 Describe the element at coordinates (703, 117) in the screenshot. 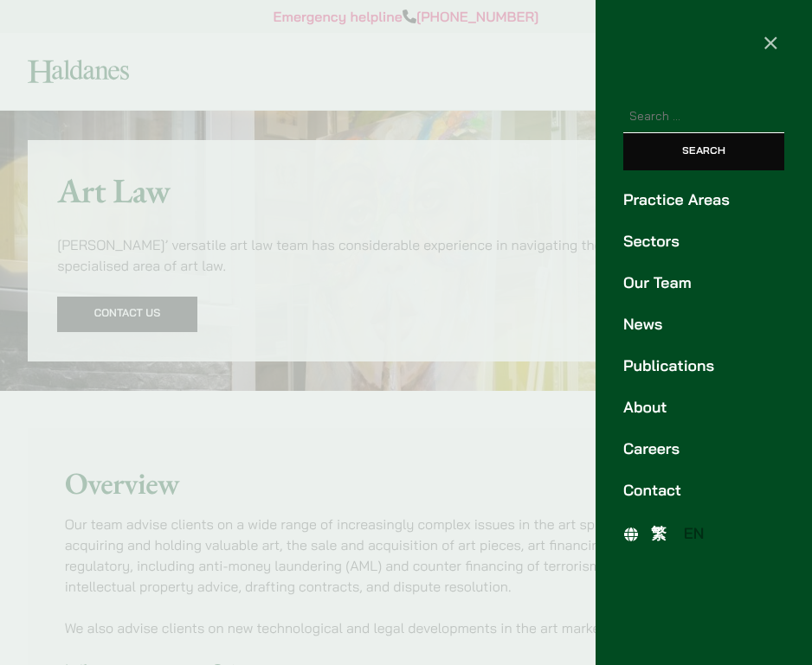

I see `input: Search for:` at that location.